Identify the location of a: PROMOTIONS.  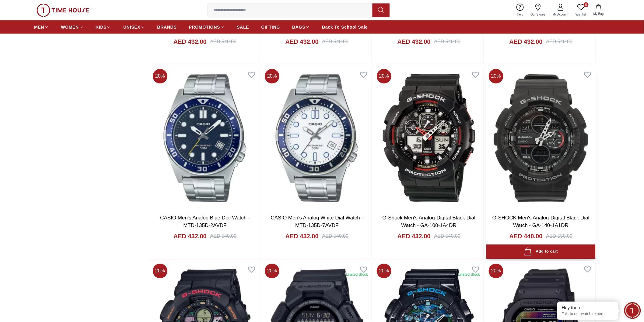
(207, 27).